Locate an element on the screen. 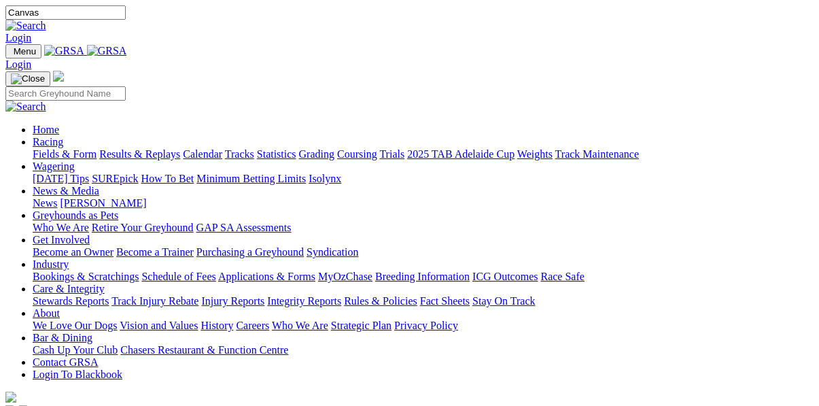 The height and width of the screenshot is (406, 819). a: Schedule of Fees is located at coordinates (178, 276).